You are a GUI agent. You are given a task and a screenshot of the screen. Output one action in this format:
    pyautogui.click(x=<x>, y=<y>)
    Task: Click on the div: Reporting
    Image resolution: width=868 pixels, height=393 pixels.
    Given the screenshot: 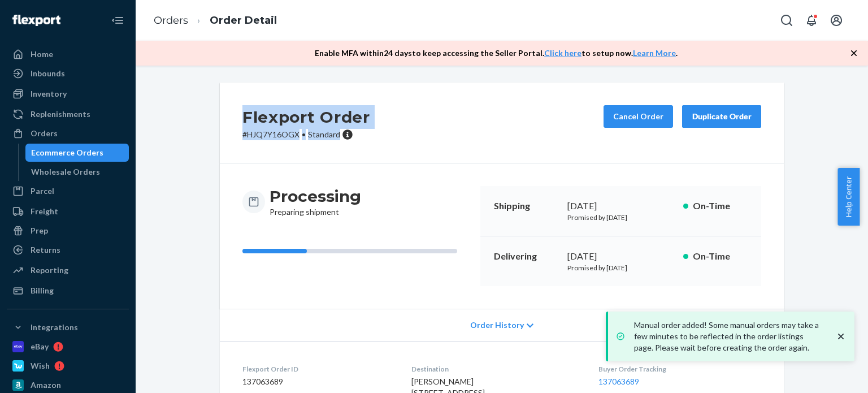 What is the action you would take?
    pyautogui.click(x=49, y=270)
    